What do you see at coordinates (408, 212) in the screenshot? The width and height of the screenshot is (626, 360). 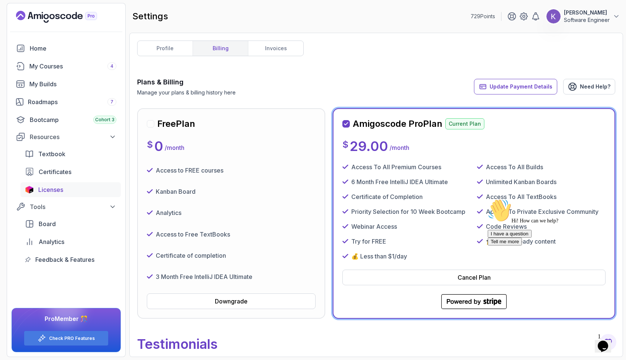 I see `p: Priority Selection for 10 Week Bootcamp` at bounding box center [408, 212].